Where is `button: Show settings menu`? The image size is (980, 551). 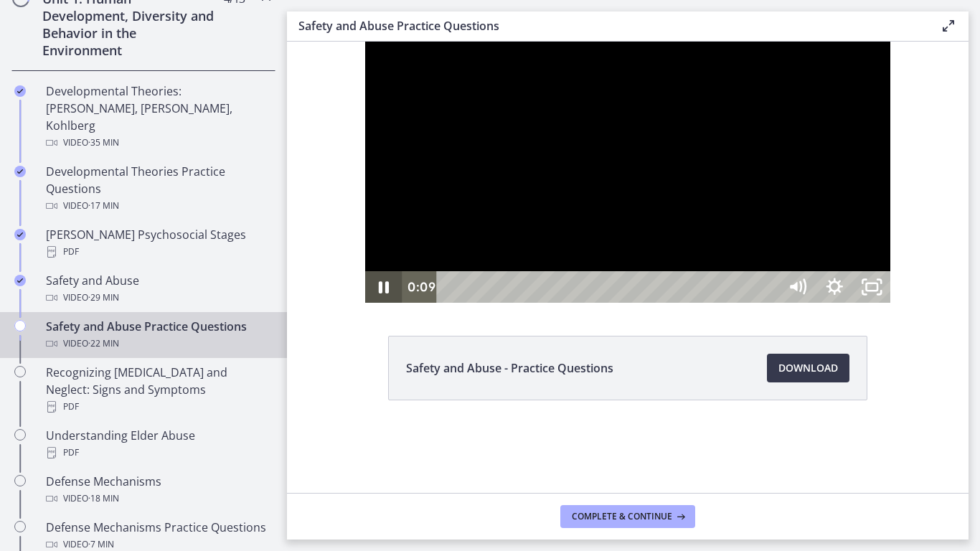
button: Show settings menu is located at coordinates (547, 246).